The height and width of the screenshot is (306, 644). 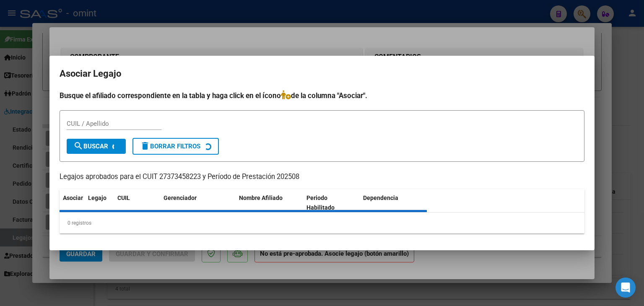 I want to click on mat-icon: delete, so click(x=145, y=146).